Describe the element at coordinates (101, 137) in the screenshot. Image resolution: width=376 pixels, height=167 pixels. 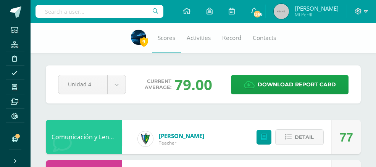
I see `a: Comunicación y Lenguaje L3 Inglés` at that location.